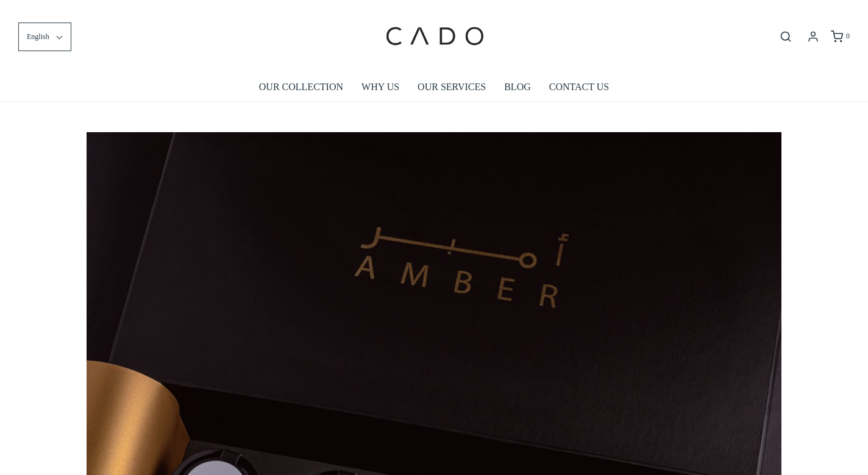 The width and height of the screenshot is (868, 475). What do you see at coordinates (37, 37) in the screenshot?
I see `span: English` at bounding box center [37, 37].